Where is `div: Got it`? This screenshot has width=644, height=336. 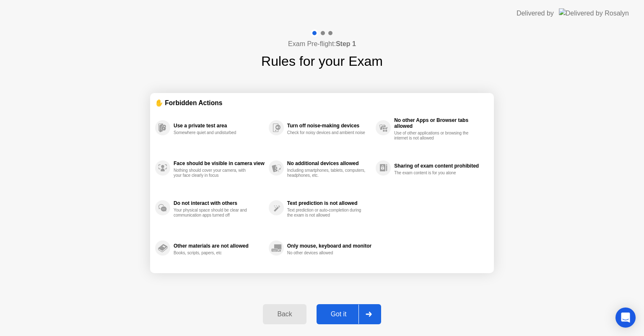
div: Got it is located at coordinates (339, 314).